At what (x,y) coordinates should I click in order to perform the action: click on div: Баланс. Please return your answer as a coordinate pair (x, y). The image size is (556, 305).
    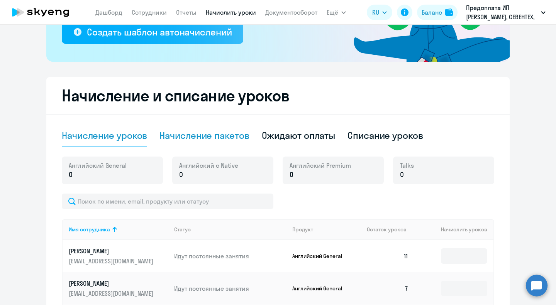
    Looking at the image, I should click on (432, 12).